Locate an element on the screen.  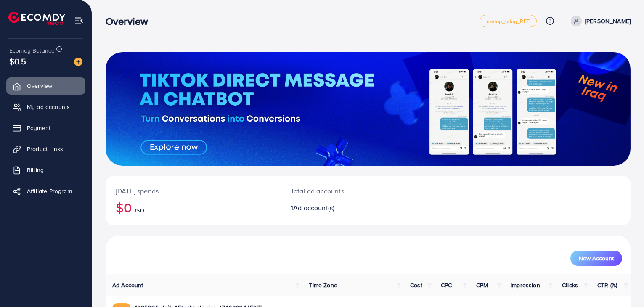
span: CPM is located at coordinates (482, 285).